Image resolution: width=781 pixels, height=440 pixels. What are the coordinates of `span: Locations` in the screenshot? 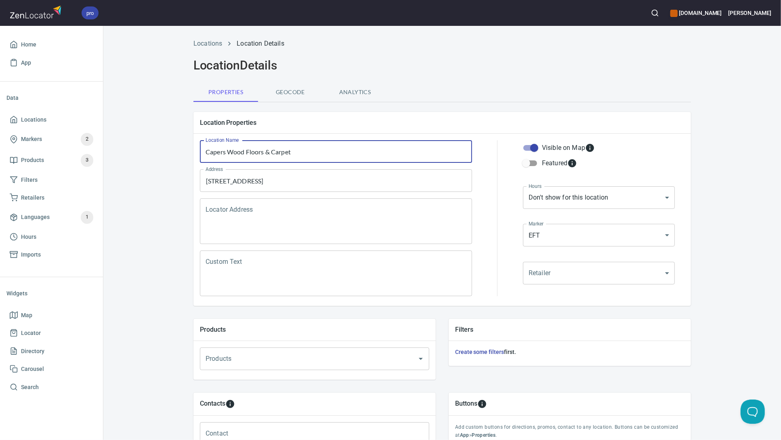 It's located at (34, 120).